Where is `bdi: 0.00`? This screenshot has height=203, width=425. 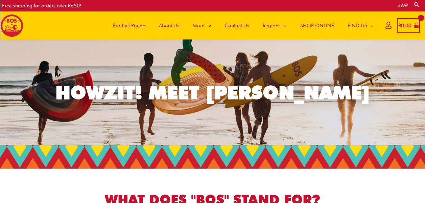
bdi: 0.00 is located at coordinates (404, 26).